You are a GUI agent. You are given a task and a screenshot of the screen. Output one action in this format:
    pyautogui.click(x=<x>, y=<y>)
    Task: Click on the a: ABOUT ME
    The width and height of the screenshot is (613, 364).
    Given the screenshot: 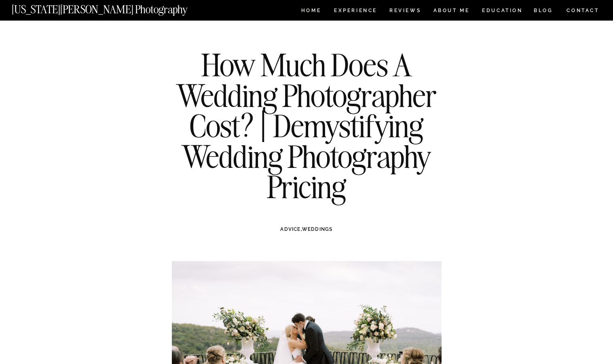 What is the action you would take?
    pyautogui.click(x=451, y=12)
    